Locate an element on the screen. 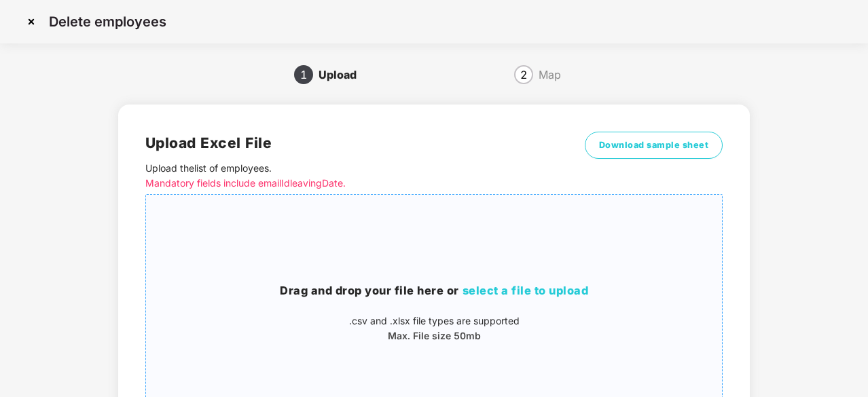 This screenshot has height=397, width=868. p: .csv and .xlsx file types are supported is located at coordinates (434, 322).